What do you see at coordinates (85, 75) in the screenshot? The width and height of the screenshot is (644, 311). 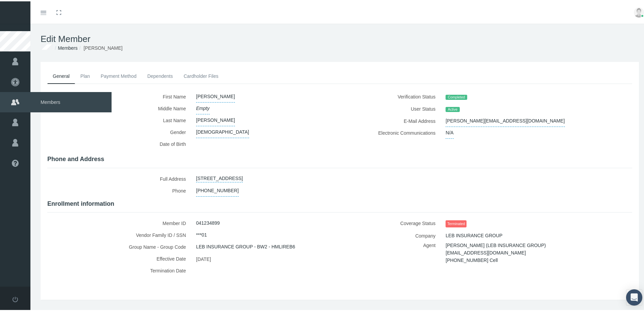 I see `a: Plan` at bounding box center [85, 75].